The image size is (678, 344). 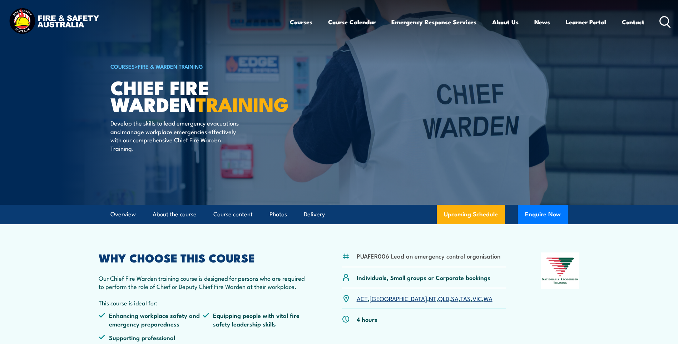 I want to click on a: SA, so click(x=454, y=298).